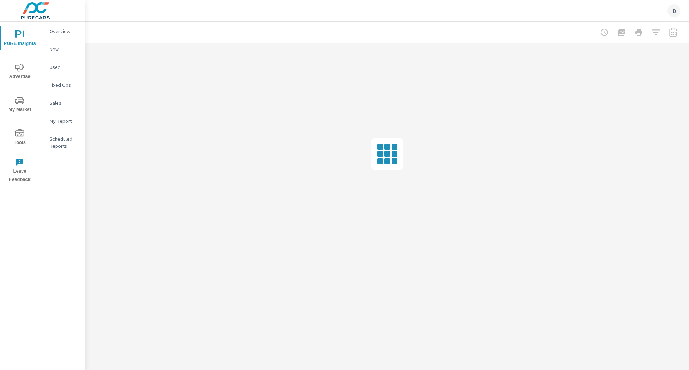 This screenshot has height=370, width=689. Describe the element at coordinates (20, 105) in the screenshot. I see `span: My Market` at that location.